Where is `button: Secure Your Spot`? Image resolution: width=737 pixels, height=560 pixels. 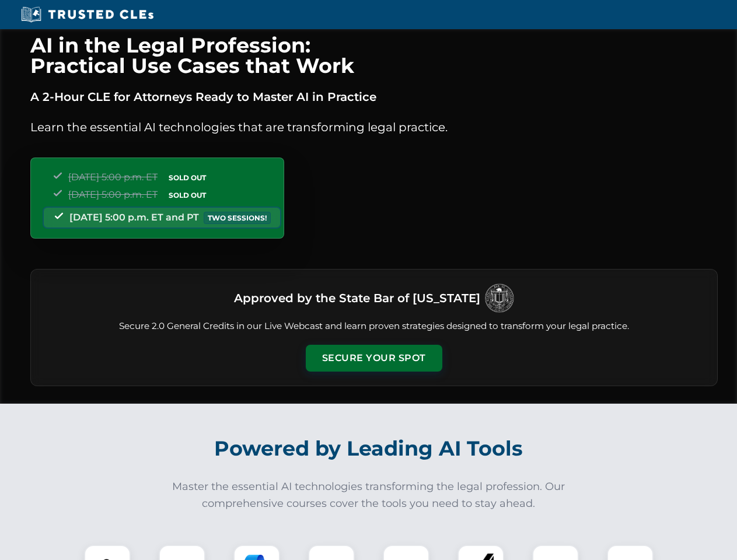
button: Secure Your Spot is located at coordinates (374, 358).